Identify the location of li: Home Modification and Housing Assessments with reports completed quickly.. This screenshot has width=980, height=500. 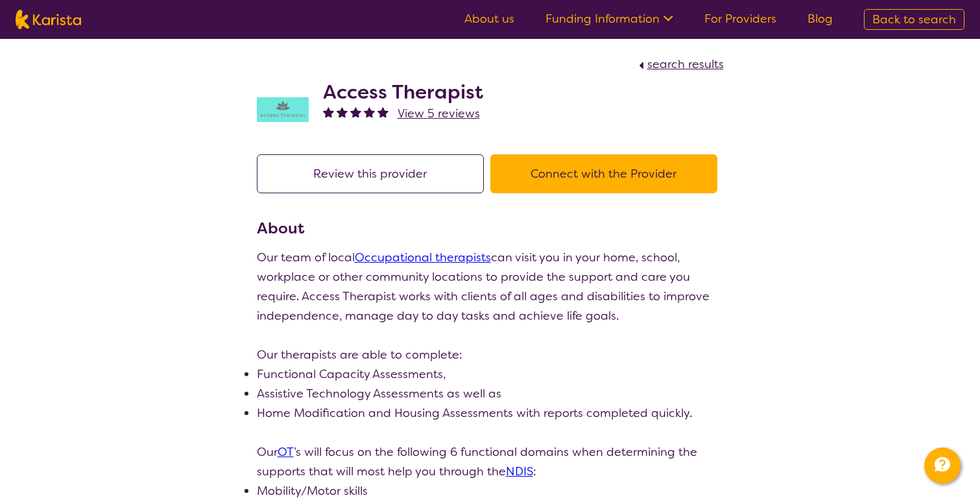
(490, 413).